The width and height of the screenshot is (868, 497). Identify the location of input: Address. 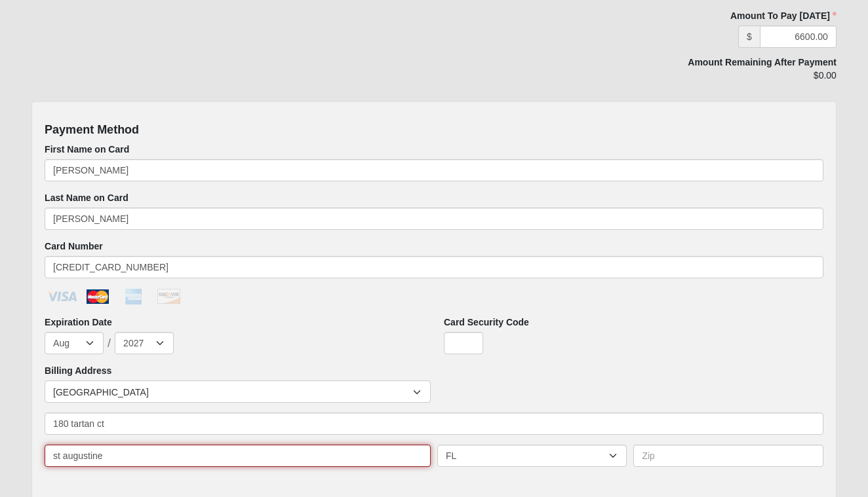
(434, 424).